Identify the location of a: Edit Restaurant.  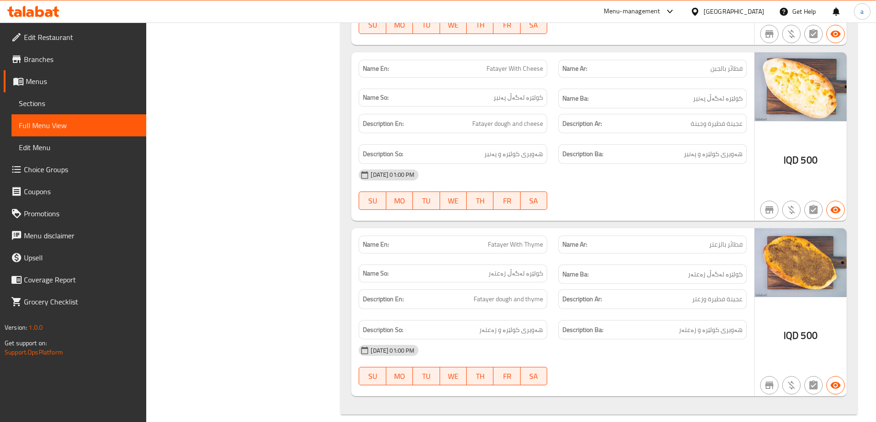
(75, 37).